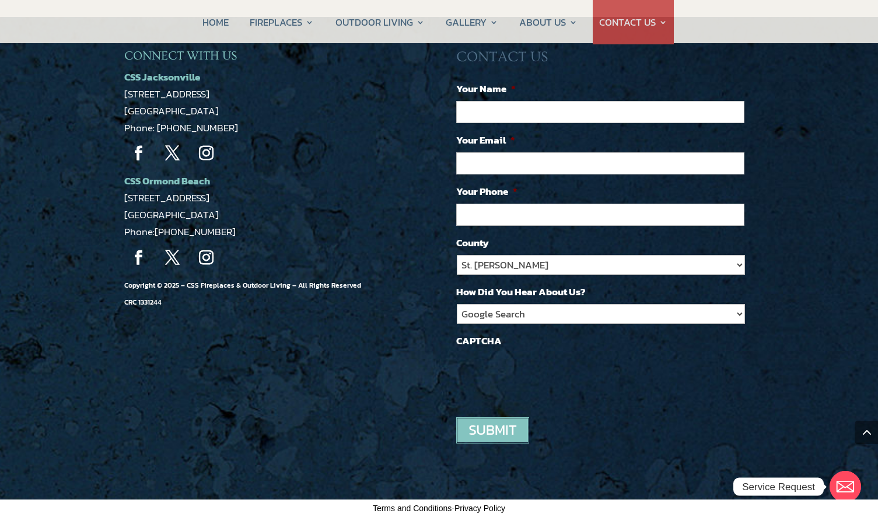 Image resolution: width=878 pixels, height=517 pixels. I want to click on label: Your Email, so click(485, 140).